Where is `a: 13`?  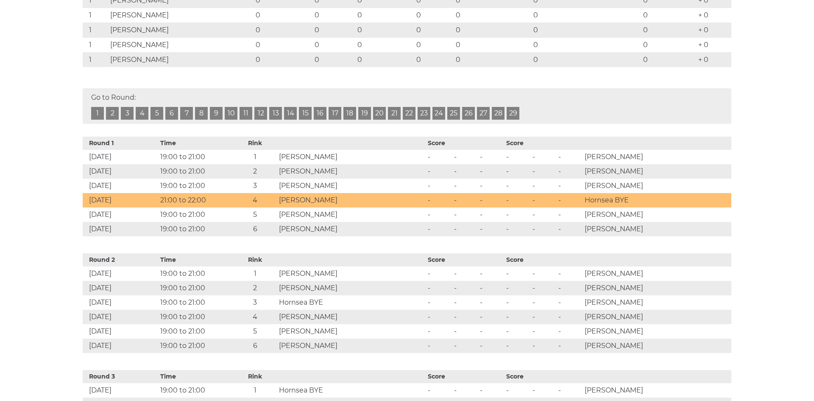
a: 13 is located at coordinates (276, 113).